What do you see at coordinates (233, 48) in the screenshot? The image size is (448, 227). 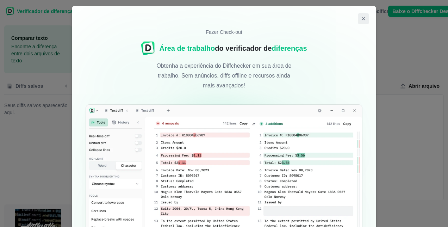 I see `div: do verificador de` at bounding box center [233, 48].